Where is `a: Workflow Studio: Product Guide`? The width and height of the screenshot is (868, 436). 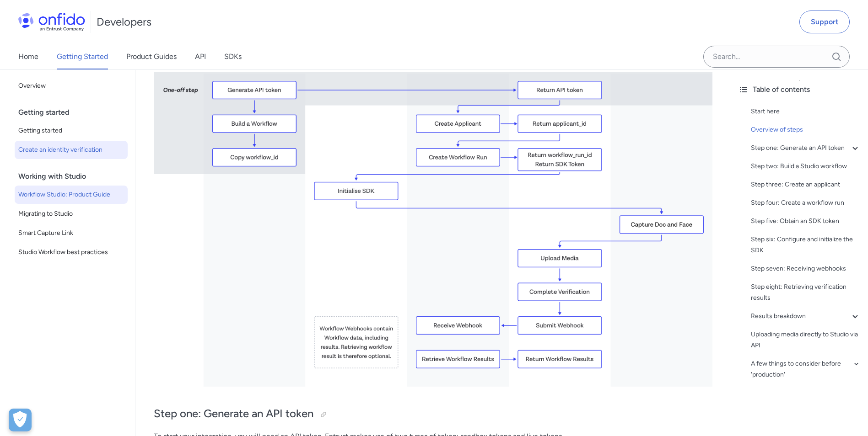 a: Workflow Studio: Product Guide is located at coordinates (71, 195).